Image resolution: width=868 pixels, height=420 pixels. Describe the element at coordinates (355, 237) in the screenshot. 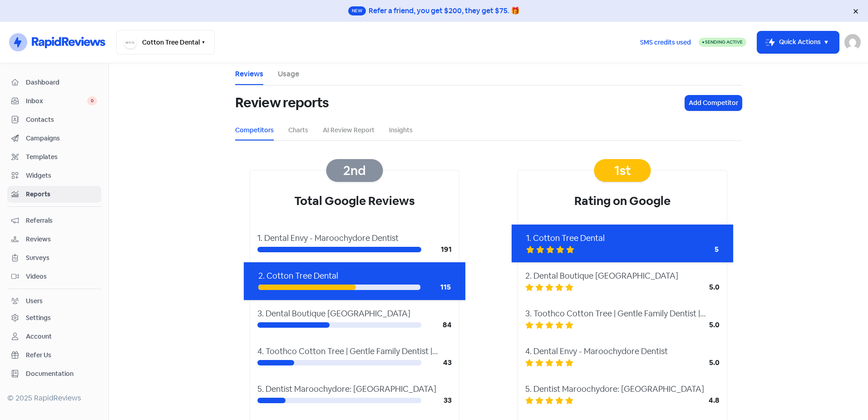

I see `div: 1. Dental Envy - Maroochydore Dentist` at that location.